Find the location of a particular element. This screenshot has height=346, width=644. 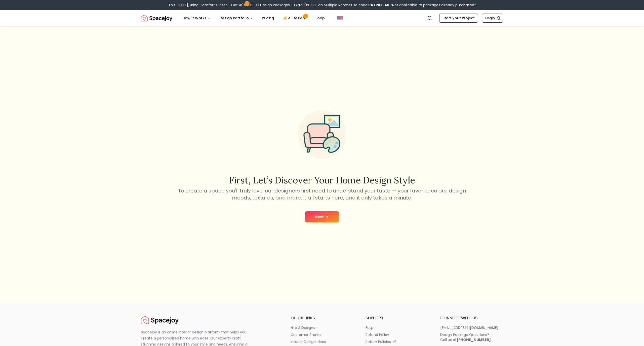

h6: quick links is located at coordinates (322, 318).